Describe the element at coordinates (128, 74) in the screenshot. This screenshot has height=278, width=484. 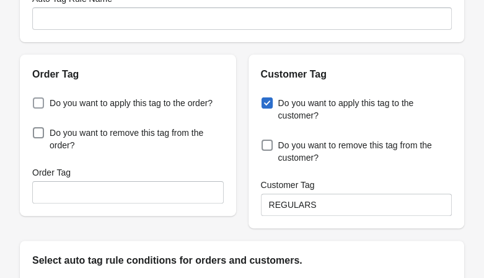
I see `h2: Order Tag` at that location.